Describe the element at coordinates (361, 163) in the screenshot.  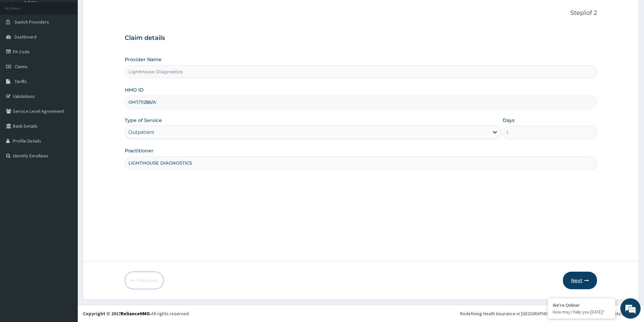
I see `input: Enter Name` at that location.